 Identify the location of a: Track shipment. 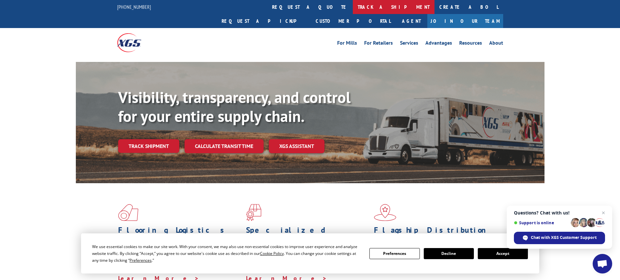
(149, 146).